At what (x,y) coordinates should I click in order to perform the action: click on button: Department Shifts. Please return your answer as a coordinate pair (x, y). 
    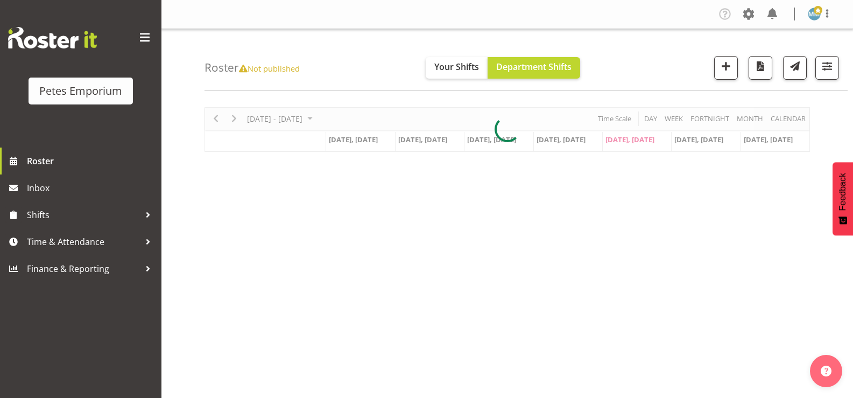
    Looking at the image, I should click on (534, 68).